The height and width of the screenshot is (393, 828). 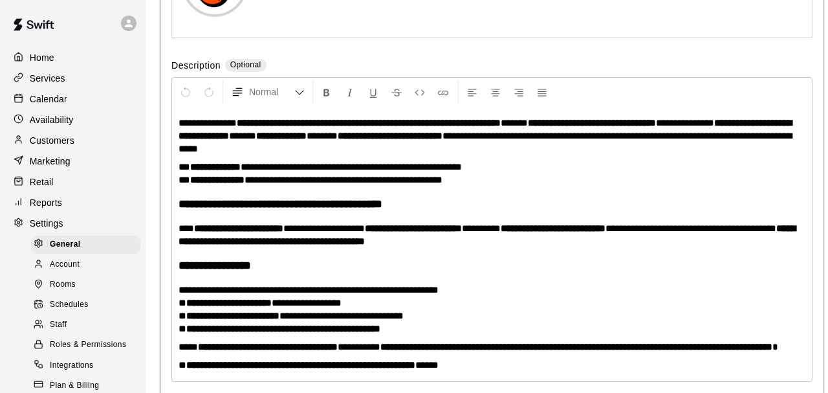 I want to click on div: Roles & Permissions, so click(x=85, y=345).